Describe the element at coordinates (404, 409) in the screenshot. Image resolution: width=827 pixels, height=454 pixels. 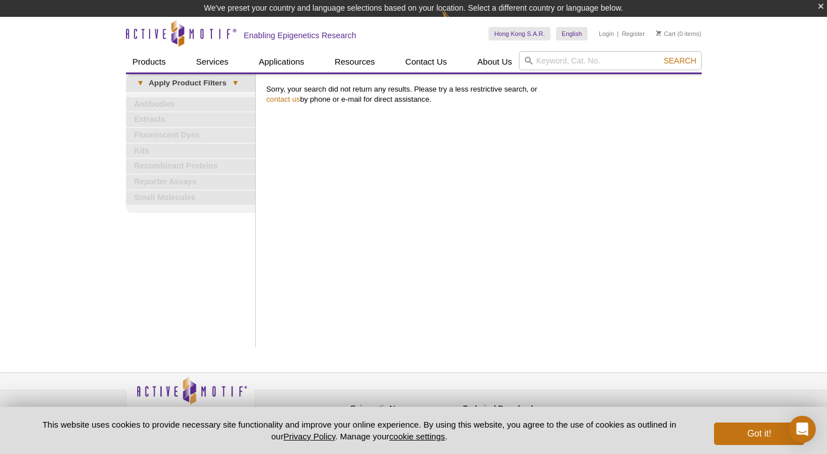
I see `h4: Epigenetic News` at that location.